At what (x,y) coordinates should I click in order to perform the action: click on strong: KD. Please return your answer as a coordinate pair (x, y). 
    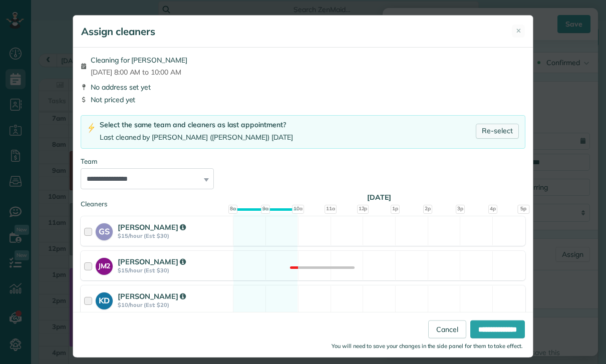
    Looking at the image, I should click on (104, 299).